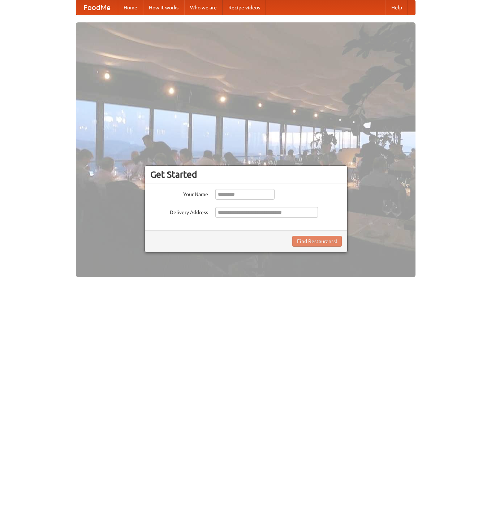  I want to click on button: Find Restaurants!, so click(317, 241).